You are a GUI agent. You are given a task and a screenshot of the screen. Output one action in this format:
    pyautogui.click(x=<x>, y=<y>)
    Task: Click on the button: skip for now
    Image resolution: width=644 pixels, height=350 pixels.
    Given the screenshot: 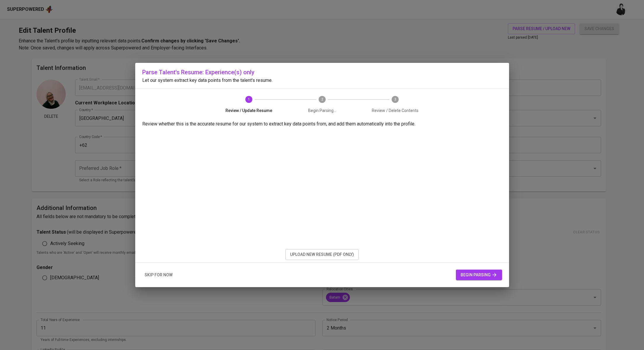 What is the action you would take?
    pyautogui.click(x=159, y=275)
    